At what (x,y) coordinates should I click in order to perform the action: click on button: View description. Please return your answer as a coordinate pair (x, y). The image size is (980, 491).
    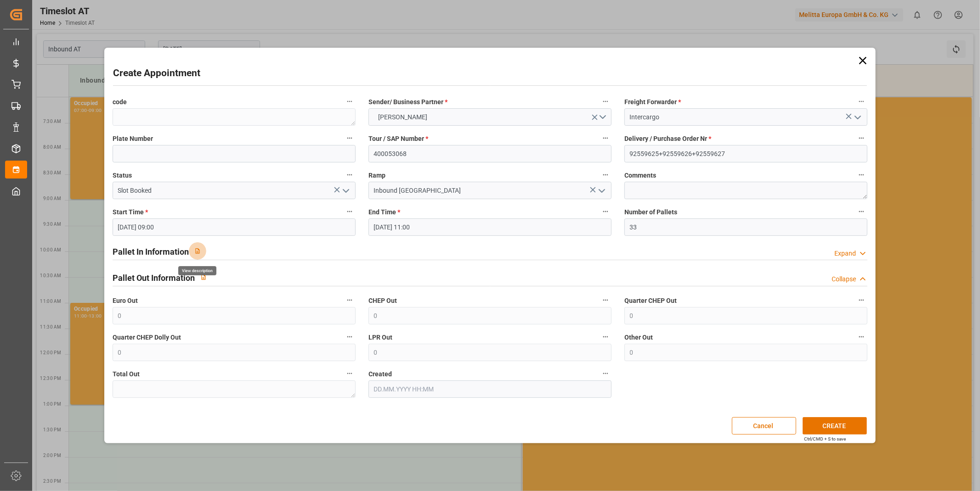
    Looking at the image, I should click on (203, 277).